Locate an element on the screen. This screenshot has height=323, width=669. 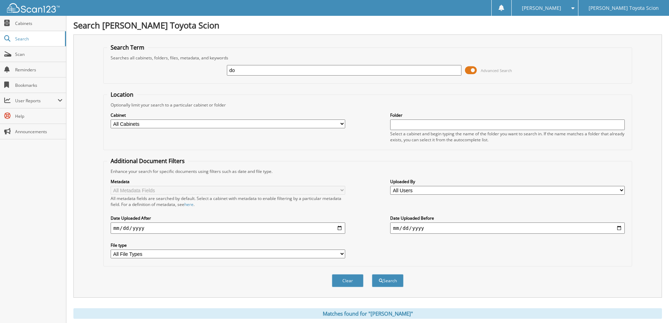
a: here is located at coordinates (189, 204).